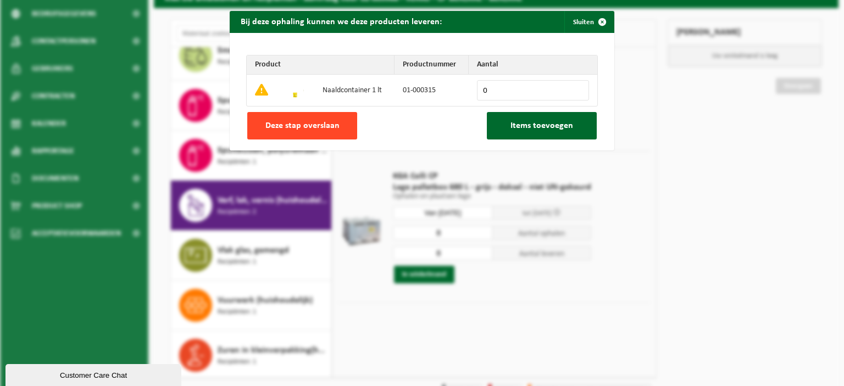 The width and height of the screenshot is (844, 386). I want to click on th: Aantal, so click(533, 65).